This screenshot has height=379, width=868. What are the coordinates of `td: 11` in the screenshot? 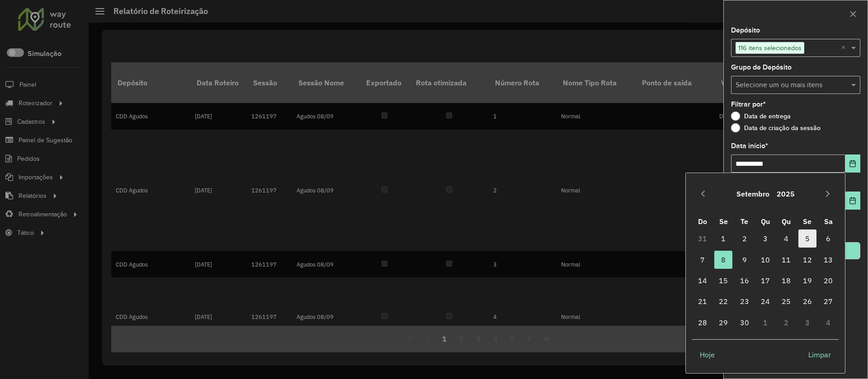 It's located at (786, 260).